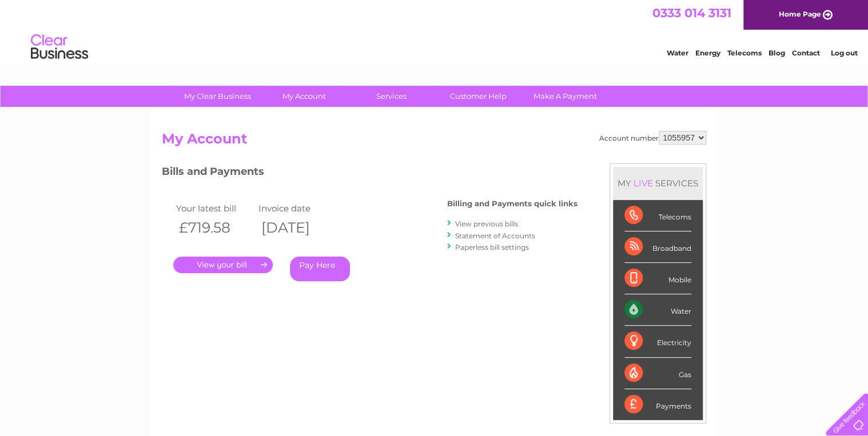  What do you see at coordinates (658, 215) in the screenshot?
I see `div: Telecoms` at bounding box center [658, 215].